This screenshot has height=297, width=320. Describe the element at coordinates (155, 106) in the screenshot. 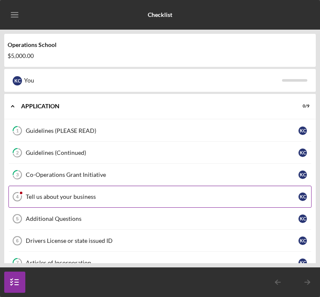

I see `div: Application` at that location.